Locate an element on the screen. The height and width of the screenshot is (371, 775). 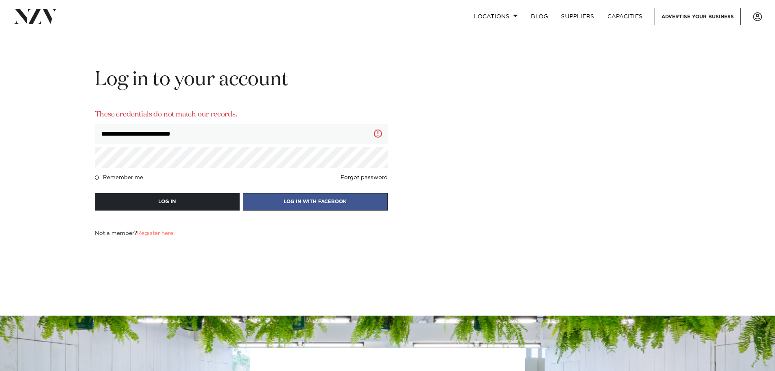
p: These credentials do not match our records. is located at coordinates (241, 115).